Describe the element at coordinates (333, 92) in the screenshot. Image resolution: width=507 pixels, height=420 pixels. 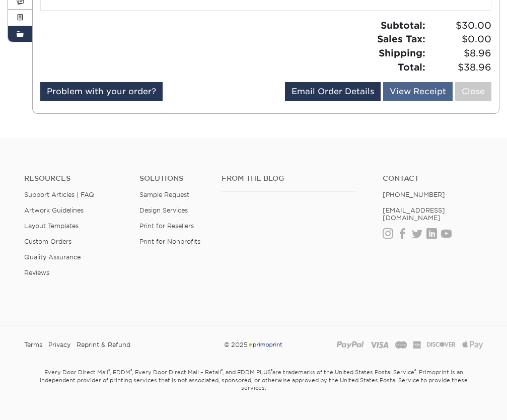
I see `a: Email Order Details` at that location.